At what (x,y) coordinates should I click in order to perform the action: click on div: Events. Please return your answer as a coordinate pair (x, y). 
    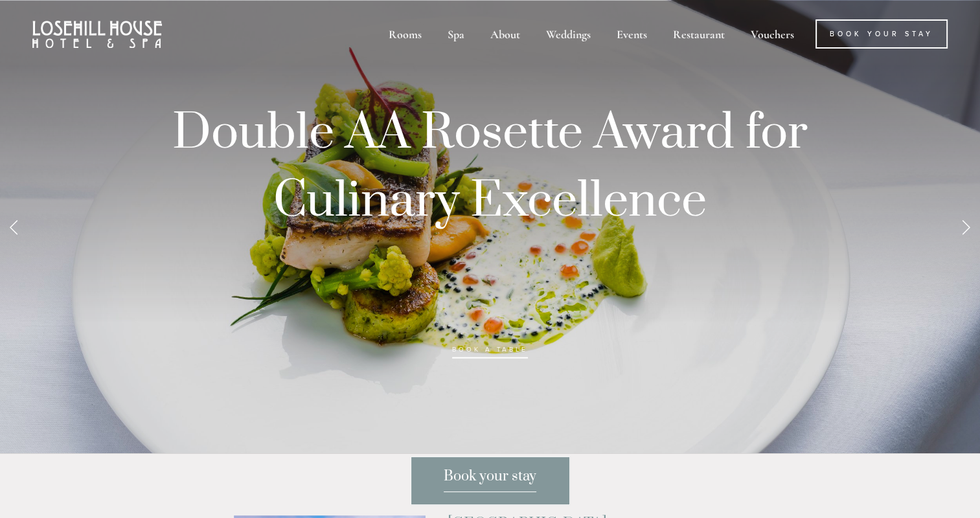
    Looking at the image, I should click on (631, 34).